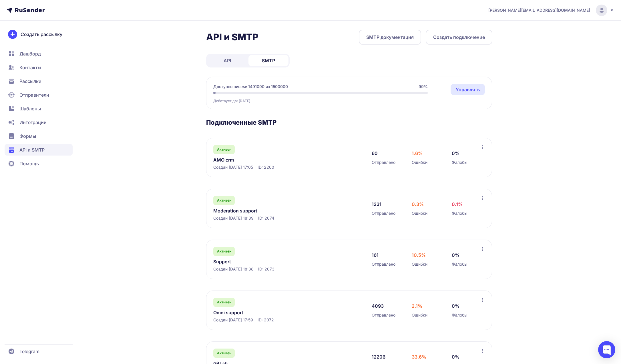  I want to click on a: SMTP, so click(269, 61).